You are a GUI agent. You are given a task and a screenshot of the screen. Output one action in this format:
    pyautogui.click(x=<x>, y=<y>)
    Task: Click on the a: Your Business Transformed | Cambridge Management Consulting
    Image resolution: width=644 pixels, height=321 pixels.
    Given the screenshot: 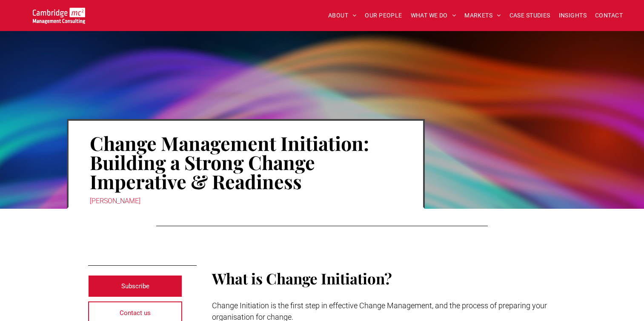 What is the action you would take?
    pyautogui.click(x=59, y=14)
    